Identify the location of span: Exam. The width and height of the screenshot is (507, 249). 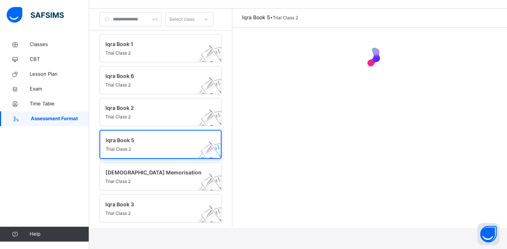
(59, 89).